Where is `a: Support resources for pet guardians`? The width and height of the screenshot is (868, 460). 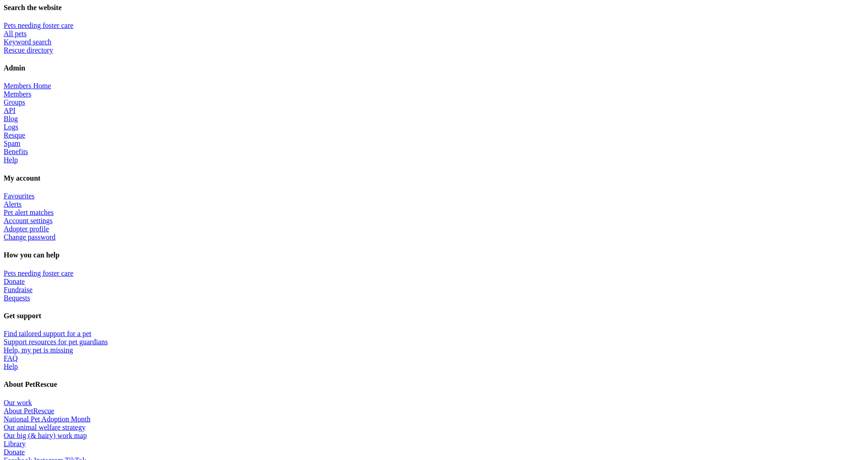
a: Support resources for pet guardians is located at coordinates (56, 341).